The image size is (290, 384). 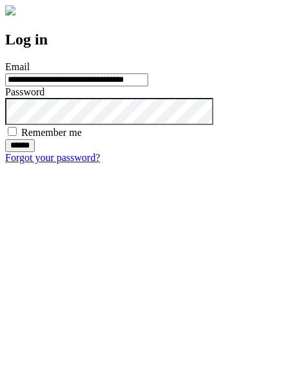 I want to click on label: Email, so click(x=17, y=66).